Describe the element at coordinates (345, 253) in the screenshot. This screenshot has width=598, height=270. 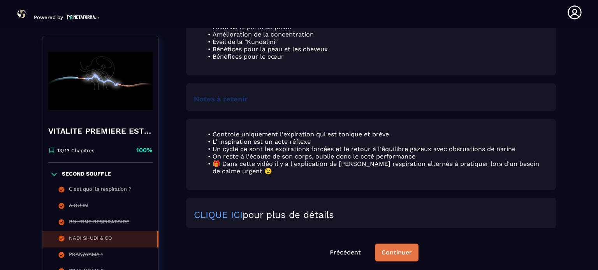
I see `button: Précédent` at that location.